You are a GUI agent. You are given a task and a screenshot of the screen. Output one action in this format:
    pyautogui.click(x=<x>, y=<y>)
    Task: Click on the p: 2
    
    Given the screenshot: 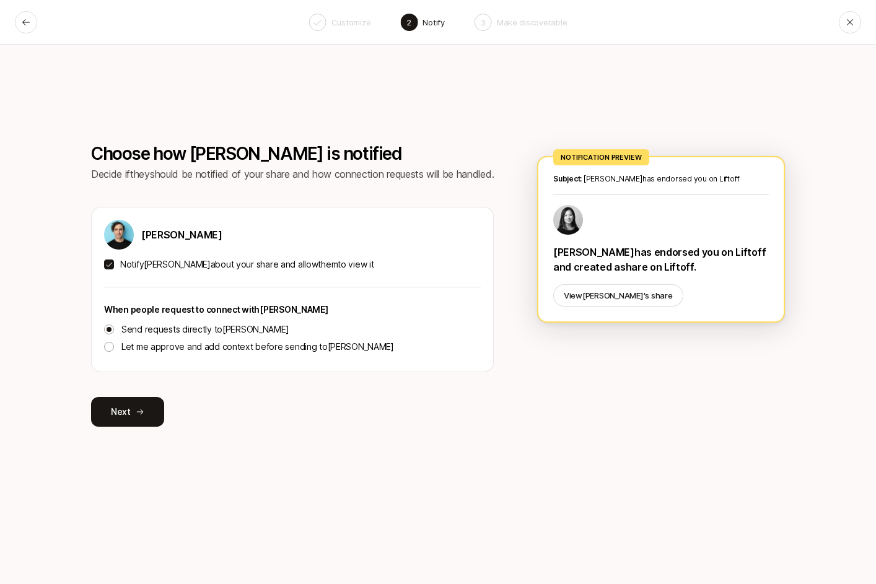 What is the action you would take?
    pyautogui.click(x=409, y=22)
    